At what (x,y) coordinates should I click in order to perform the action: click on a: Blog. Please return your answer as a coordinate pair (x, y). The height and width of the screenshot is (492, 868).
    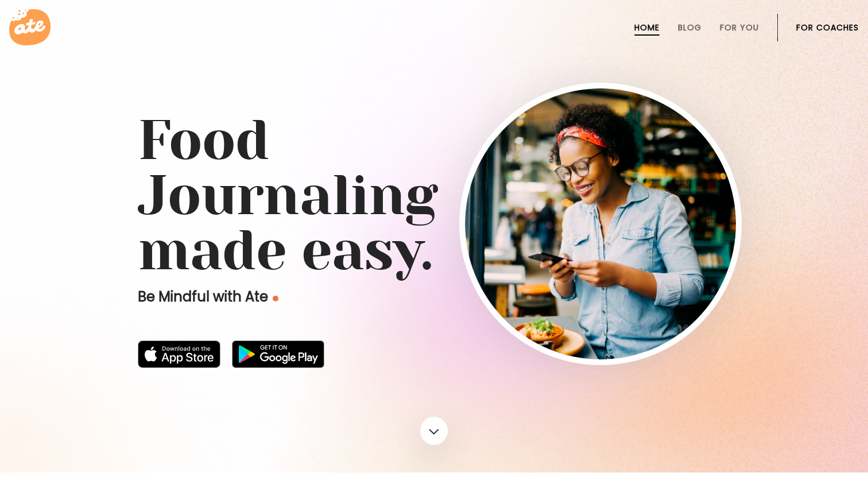
    Looking at the image, I should click on (689, 27).